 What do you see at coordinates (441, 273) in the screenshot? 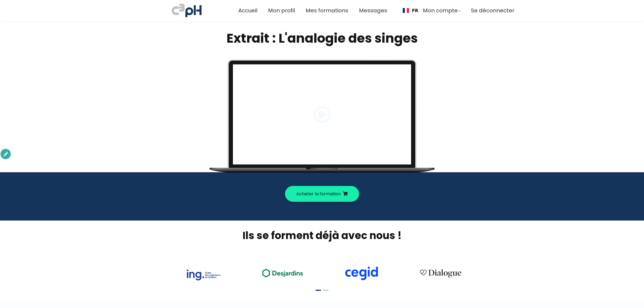
I see `img: 4cbfeea6ce3138713587aabb8dcf64fe.png` at bounding box center [441, 273].